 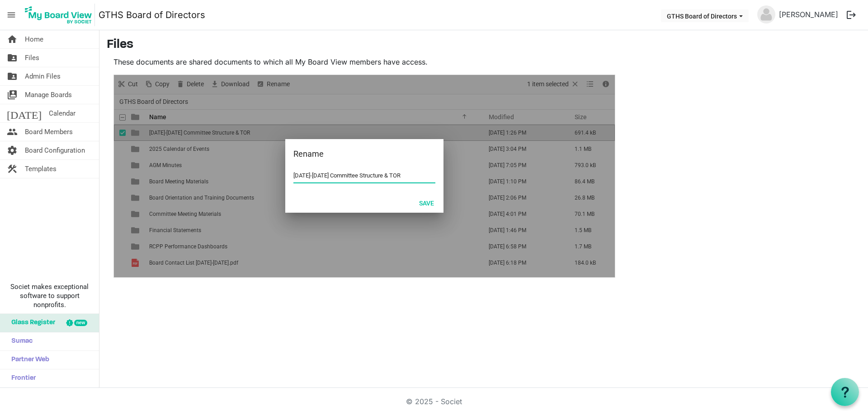 What do you see at coordinates (12, 132) in the screenshot?
I see `span: people` at bounding box center [12, 132].